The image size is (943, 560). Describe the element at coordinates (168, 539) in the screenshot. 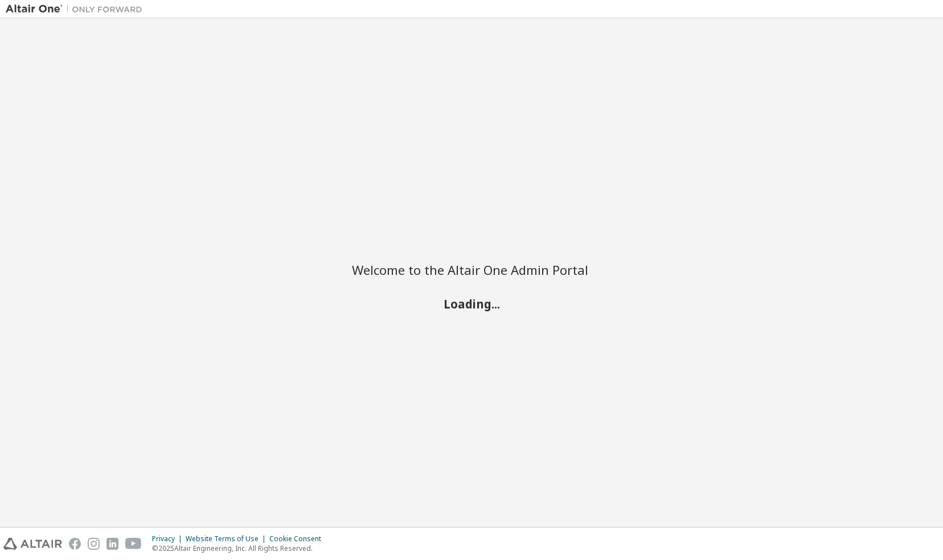

I see `div: Privacy` at that location.